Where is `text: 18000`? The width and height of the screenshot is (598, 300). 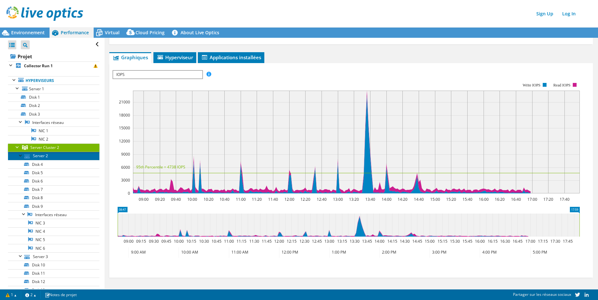
text: 18000 is located at coordinates (124, 115).